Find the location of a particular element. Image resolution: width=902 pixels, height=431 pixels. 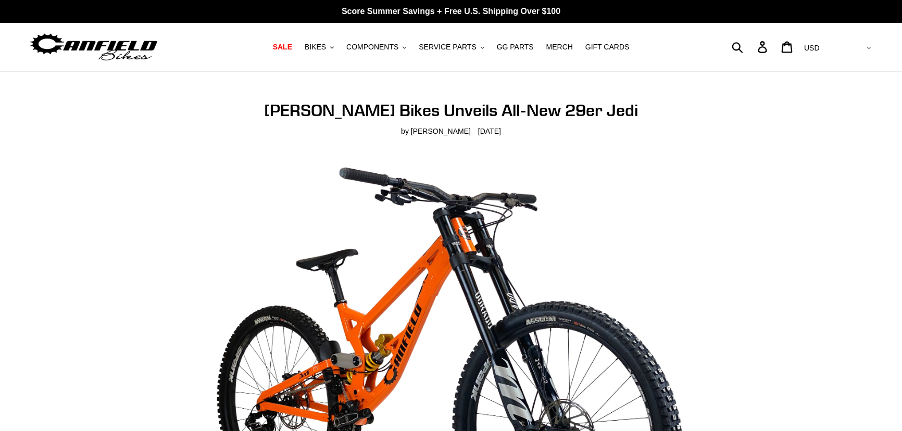

span: COMPONENTS is located at coordinates (372, 47).